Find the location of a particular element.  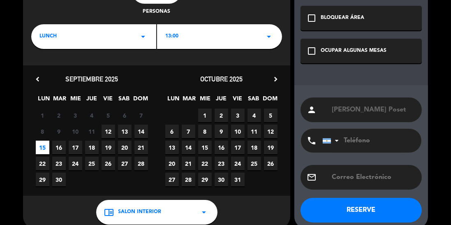

div: OCUPAR ALGUNAS MESAS is located at coordinates (354, 51).